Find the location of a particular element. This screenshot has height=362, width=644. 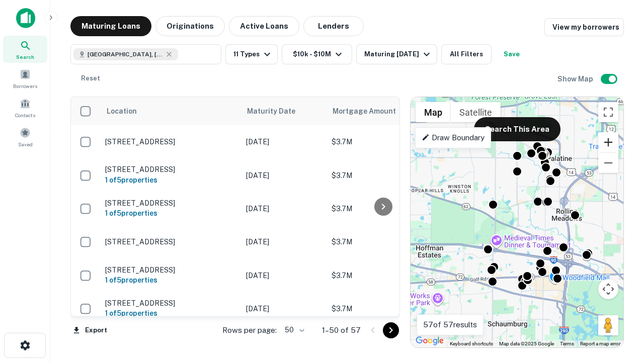

p: 1–50 of 57 is located at coordinates (341, 330).